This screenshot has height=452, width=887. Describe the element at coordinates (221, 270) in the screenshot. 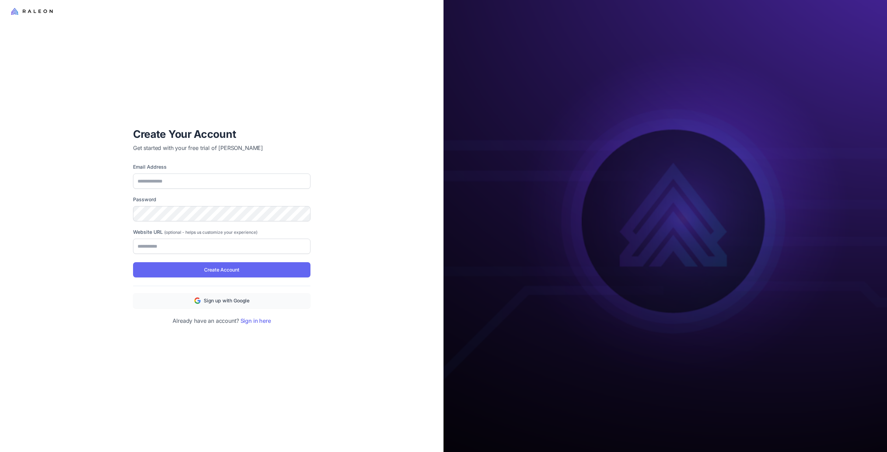

I see `span: Create Account` at that location.